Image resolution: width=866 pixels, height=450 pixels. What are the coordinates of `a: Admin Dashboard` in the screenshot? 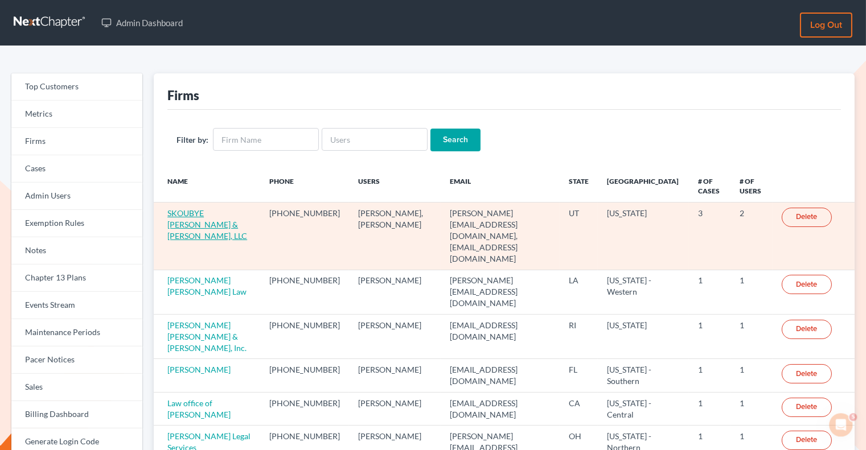 It's located at (142, 23).